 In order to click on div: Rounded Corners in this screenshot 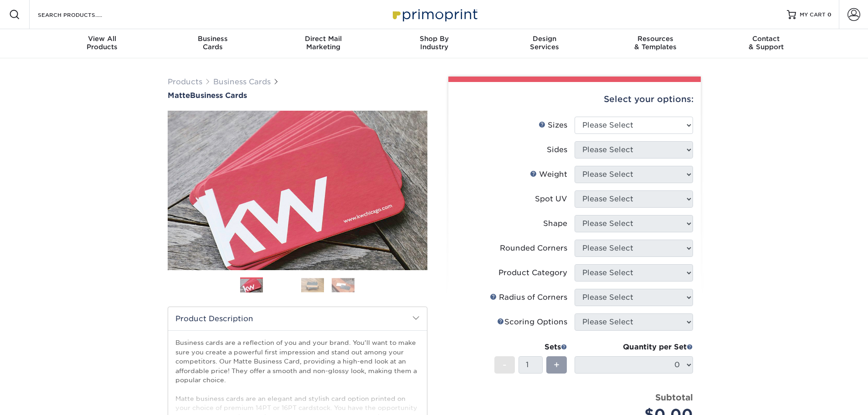, I will do `click(533, 248)`.